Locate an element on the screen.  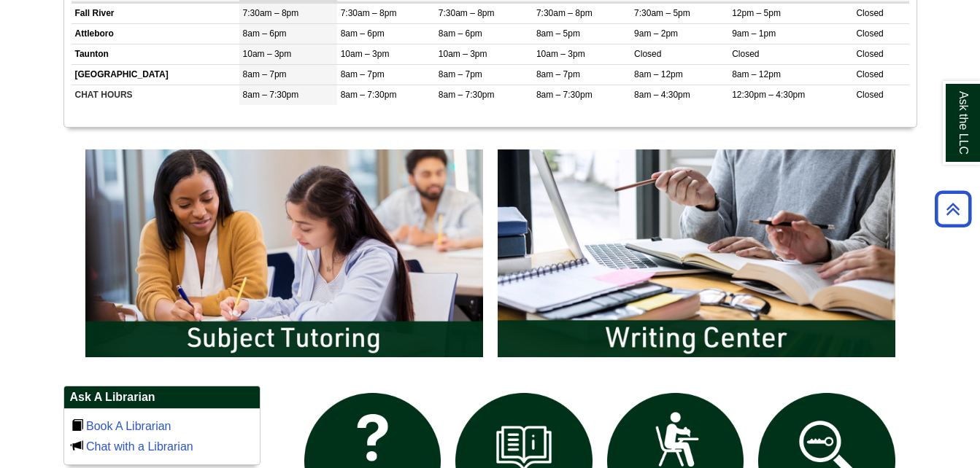
span: 7:30am – 5pm is located at coordinates (662, 13).